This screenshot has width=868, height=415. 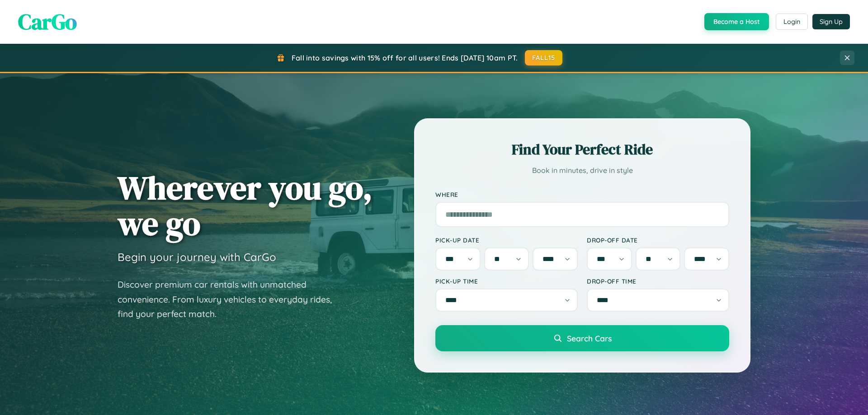 I want to click on p: Discover premium car rentals with unmatched convenience. From luxury vehicles to everyday rides, ..., so click(x=230, y=300).